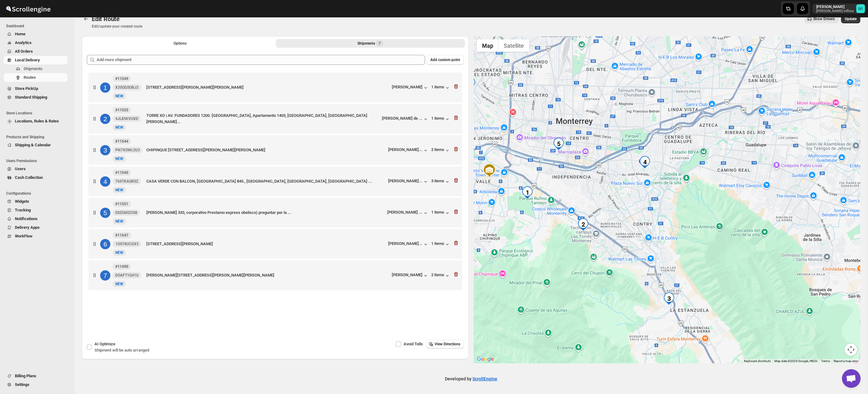 The width and height of the screenshot is (868, 394). I want to click on span: AI Optimize, so click(105, 344).